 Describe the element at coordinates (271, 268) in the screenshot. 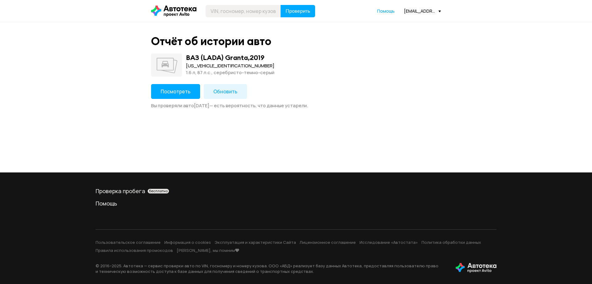

I see `p: © 2016– 2025 . Автотека — сервис проверки авто по VIN, госномеру и номеру кузова. ООО «АБД» реали...` at that location.